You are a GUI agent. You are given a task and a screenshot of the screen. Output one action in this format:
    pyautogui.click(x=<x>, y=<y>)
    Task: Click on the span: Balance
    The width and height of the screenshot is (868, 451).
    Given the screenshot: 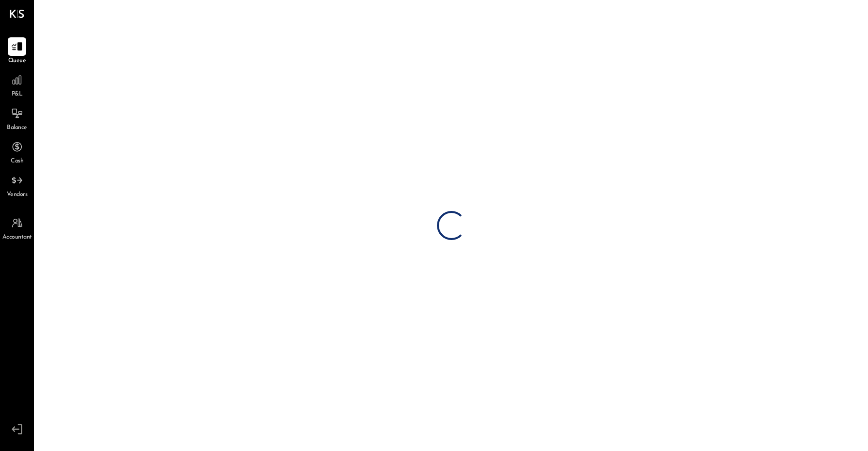 What is the action you would take?
    pyautogui.click(x=17, y=128)
    